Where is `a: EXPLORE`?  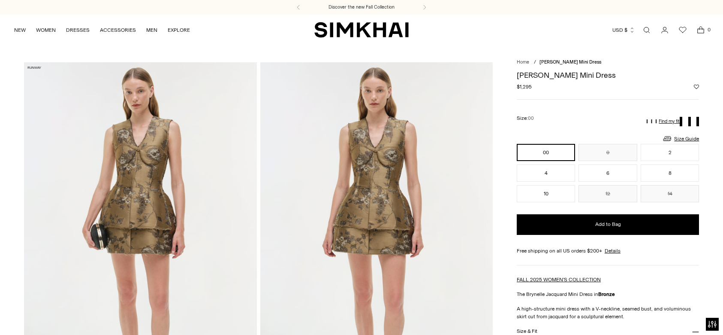
a: EXPLORE is located at coordinates (179, 30).